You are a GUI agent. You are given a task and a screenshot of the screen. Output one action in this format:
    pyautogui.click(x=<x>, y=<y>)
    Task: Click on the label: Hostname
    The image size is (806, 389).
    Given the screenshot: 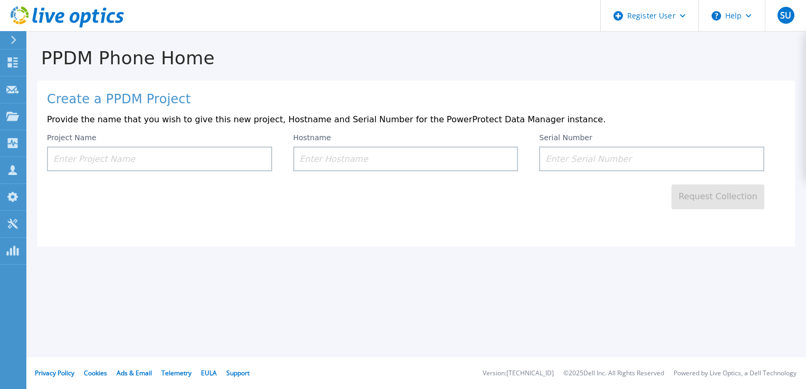 What is the action you would take?
    pyautogui.click(x=312, y=138)
    